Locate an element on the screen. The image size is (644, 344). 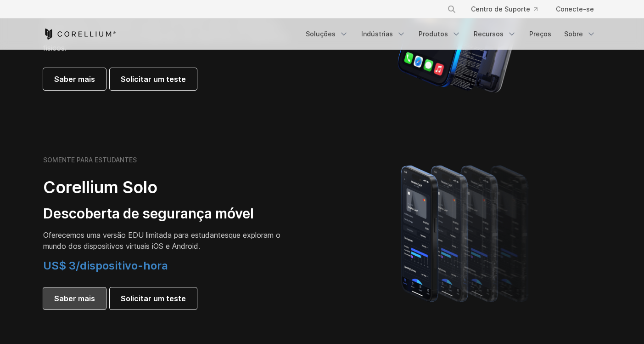
img: Uma linha de quatro modelos de iPhone se tornando mais gradientes e desfocados is located at coordinates (466, 232).